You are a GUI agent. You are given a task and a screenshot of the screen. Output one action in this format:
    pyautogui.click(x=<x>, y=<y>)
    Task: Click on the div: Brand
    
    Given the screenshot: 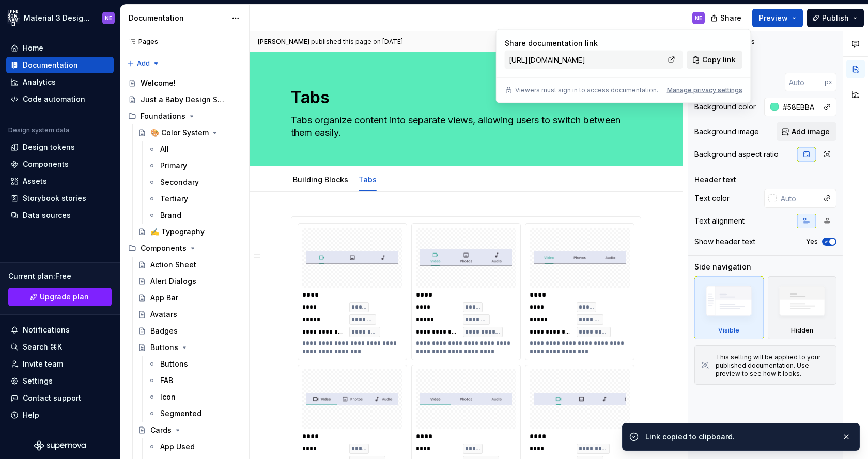 What is the action you would take?
    pyautogui.click(x=170, y=215)
    